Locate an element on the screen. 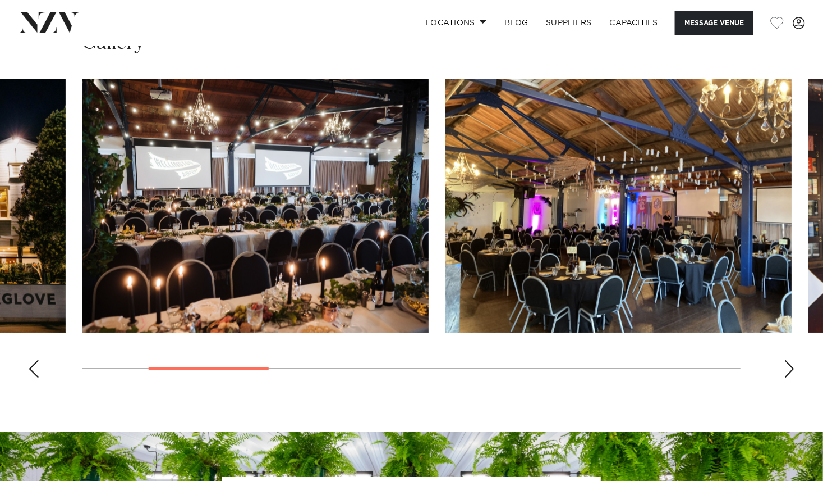 The height and width of the screenshot is (481, 823). a: SUPPLIERS is located at coordinates (569, 22).